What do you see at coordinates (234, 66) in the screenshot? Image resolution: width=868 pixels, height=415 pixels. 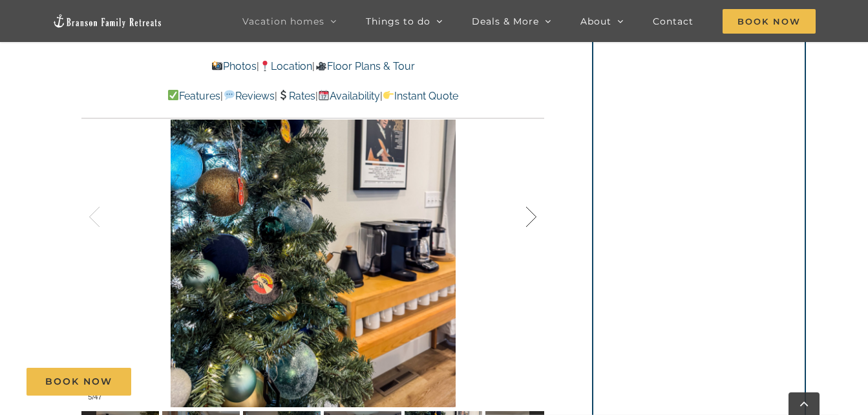 I see `a: Photos` at bounding box center [234, 66].